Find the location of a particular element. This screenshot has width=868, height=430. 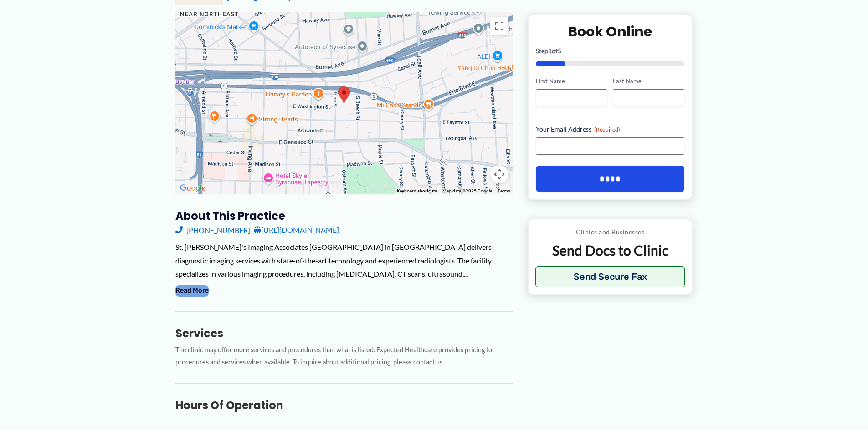

h3: Services is located at coordinates (344, 333).